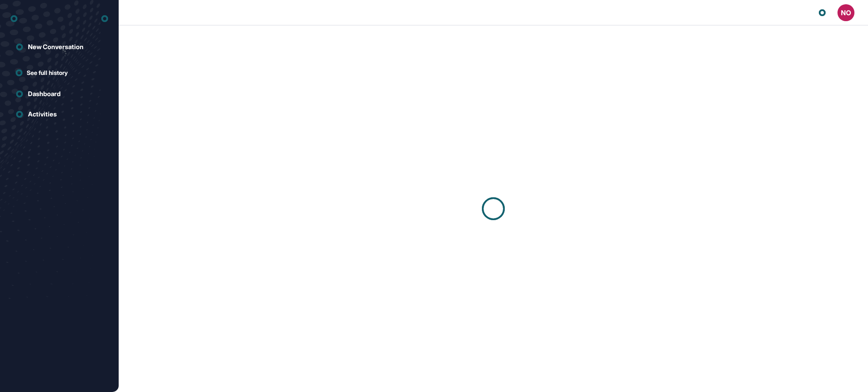  I want to click on div: NO, so click(845, 13).